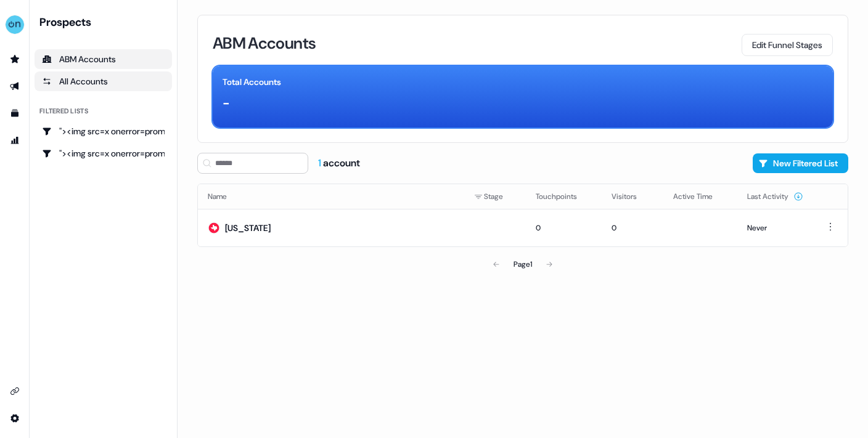 This screenshot has height=438, width=868. Describe the element at coordinates (252, 82) in the screenshot. I see `div: Total Accounts` at that location.